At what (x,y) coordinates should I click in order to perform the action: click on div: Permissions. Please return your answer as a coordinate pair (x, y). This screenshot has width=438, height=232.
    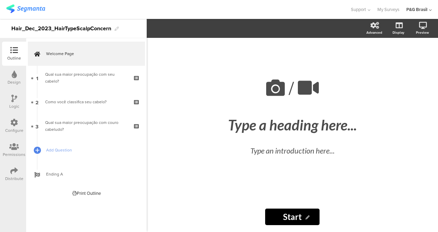
    Looking at the image, I should click on (14, 155).